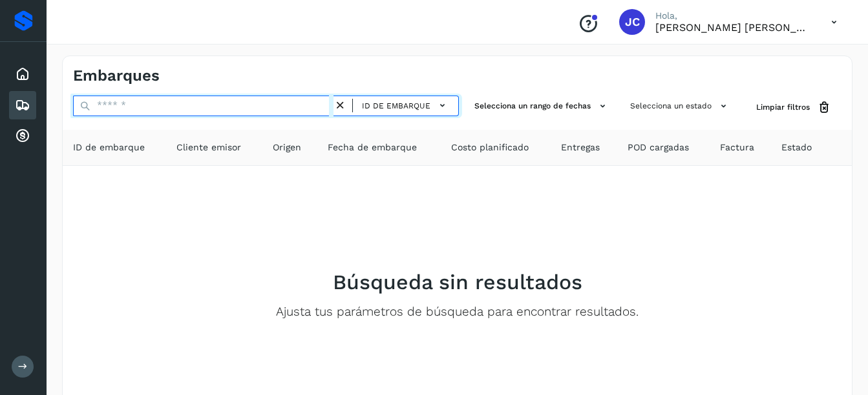  I want to click on button: Selecciona un rango de fechas, so click(542, 106).